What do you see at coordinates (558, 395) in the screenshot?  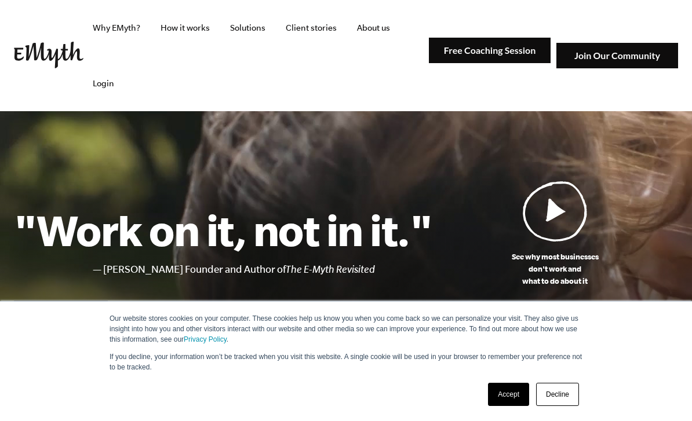 I see `a: Decline` at bounding box center [558, 395].